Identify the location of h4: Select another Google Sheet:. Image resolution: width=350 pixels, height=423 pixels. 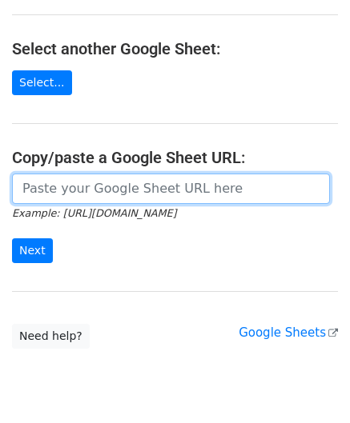
(174, 49).